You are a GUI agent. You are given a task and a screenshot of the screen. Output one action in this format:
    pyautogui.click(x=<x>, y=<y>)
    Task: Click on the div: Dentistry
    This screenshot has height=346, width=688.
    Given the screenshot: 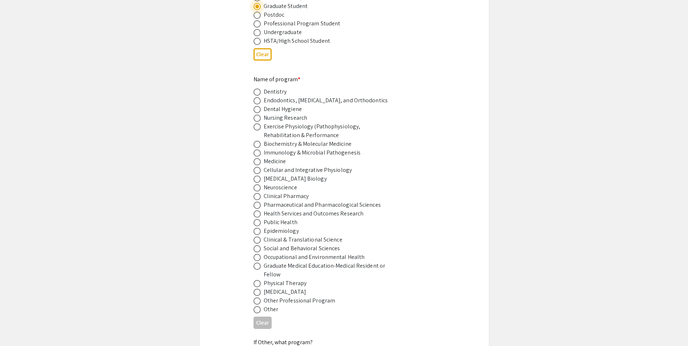 What is the action you would take?
    pyautogui.click(x=275, y=92)
    